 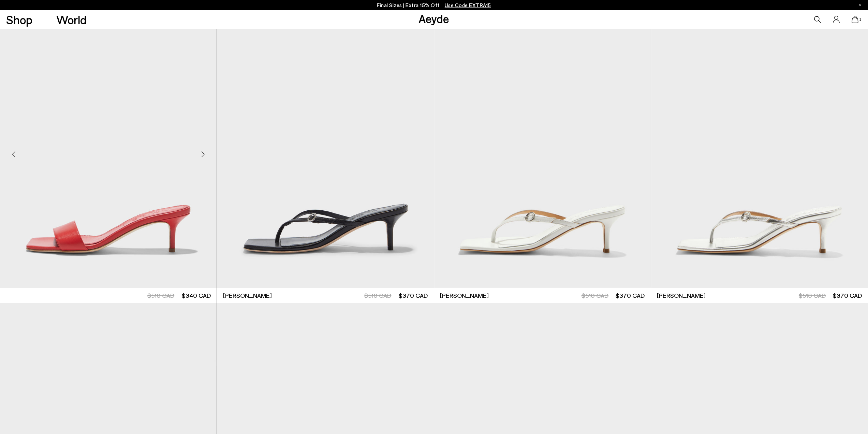 I want to click on a: Leigh Leather Toe-Post Sandals, so click(x=325, y=151).